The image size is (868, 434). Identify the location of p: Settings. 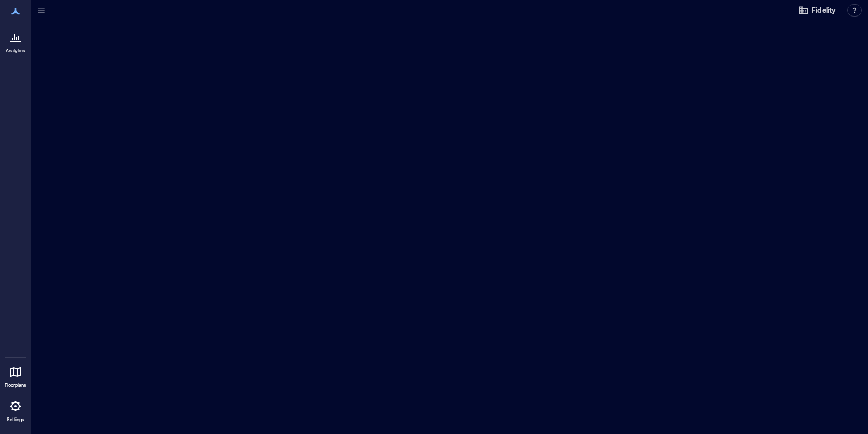
(16, 420).